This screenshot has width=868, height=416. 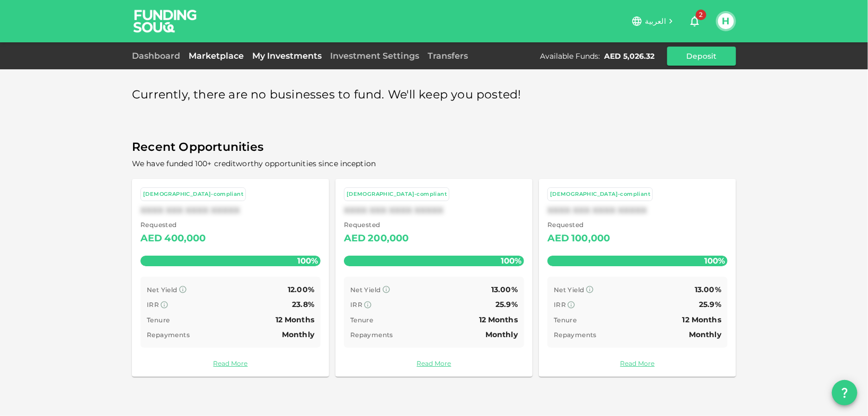 I want to click on a: Investment Settings, so click(x=374, y=56).